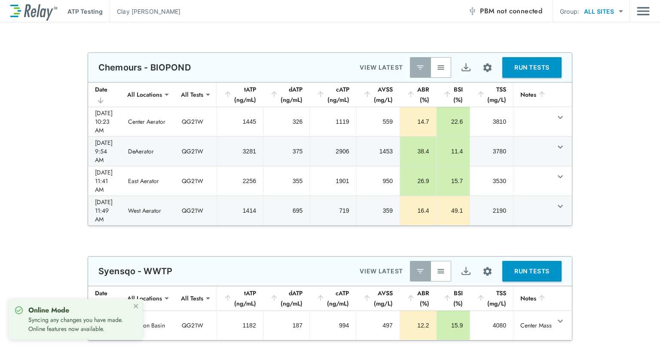 This screenshot has height=355, width=660. Describe the element at coordinates (378, 151) in the screenshot. I see `div: 1453` at that location.